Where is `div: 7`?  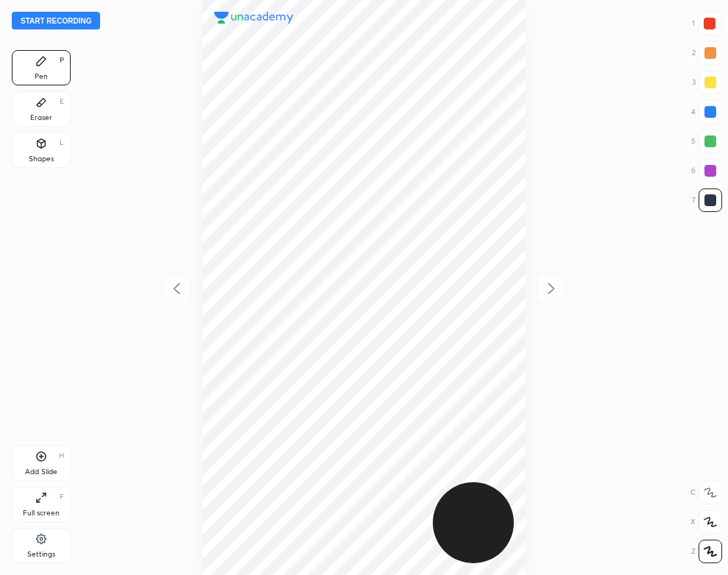 div: 7 is located at coordinates (707, 200).